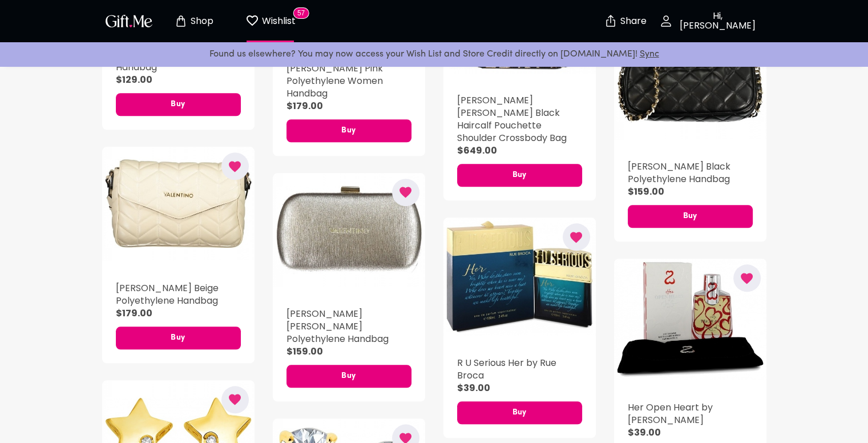  I want to click on div: Mario Valentino Beige Polyethylene Handbag, so click(178, 204).